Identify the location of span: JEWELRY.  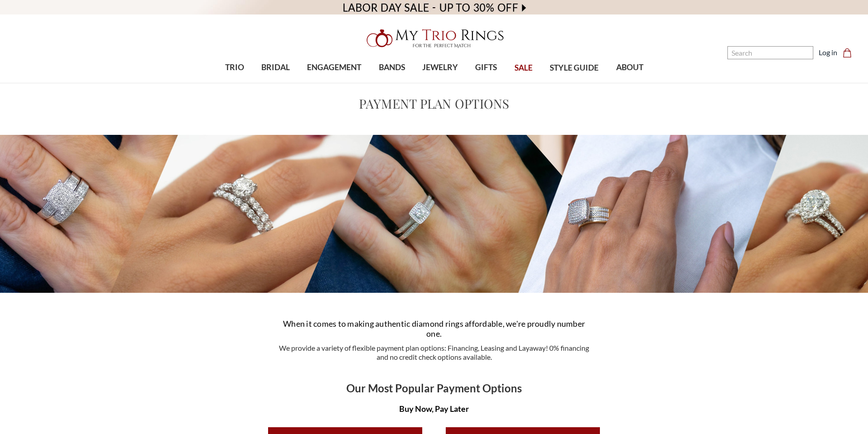
(440, 67).